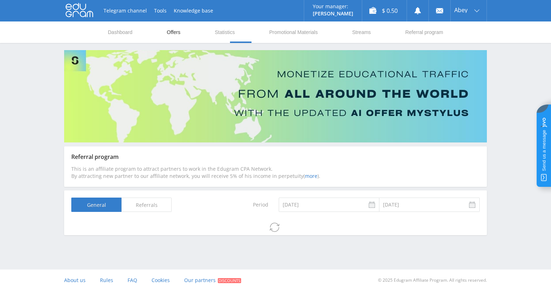 Image resolution: width=551 pixels, height=291 pixels. What do you see at coordinates (147, 205) in the screenshot?
I see `span: Referrals` at bounding box center [147, 205].